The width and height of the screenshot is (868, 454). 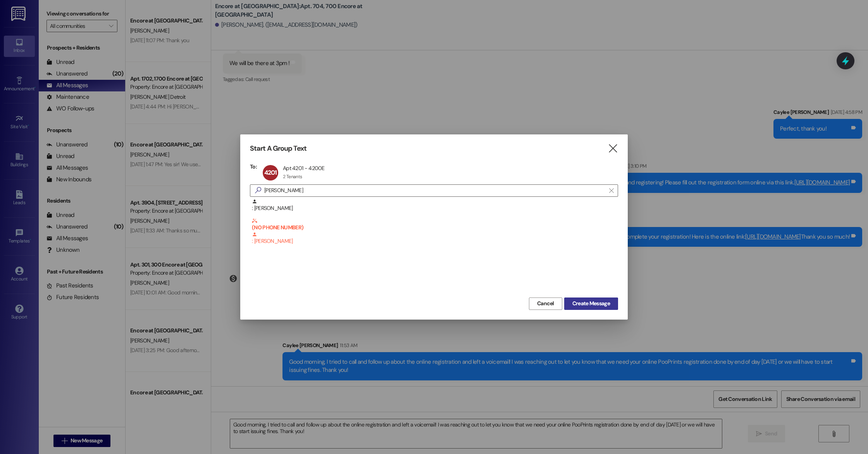 I want to click on input: Search for any contact or apartment, so click(x=435, y=191).